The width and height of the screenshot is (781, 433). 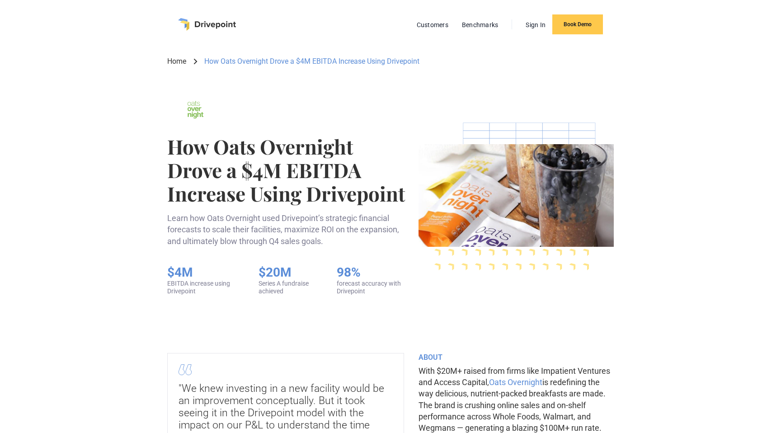 What do you see at coordinates (433, 25) in the screenshot?
I see `a: Customers` at bounding box center [433, 25].